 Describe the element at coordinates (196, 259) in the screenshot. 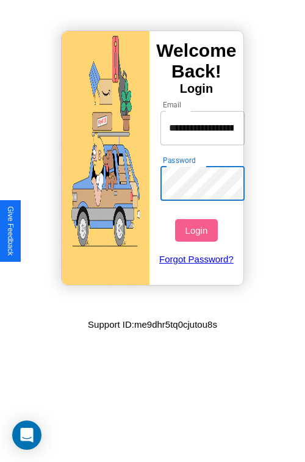

I see `a: Forgot Password?` at that location.